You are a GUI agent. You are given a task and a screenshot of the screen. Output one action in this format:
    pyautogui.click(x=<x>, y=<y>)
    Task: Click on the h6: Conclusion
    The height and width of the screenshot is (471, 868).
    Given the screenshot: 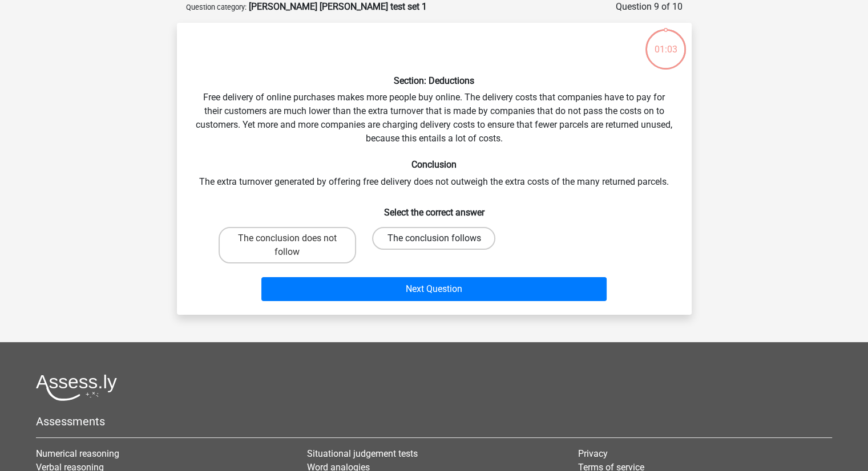 What is the action you would take?
    pyautogui.click(x=434, y=164)
    